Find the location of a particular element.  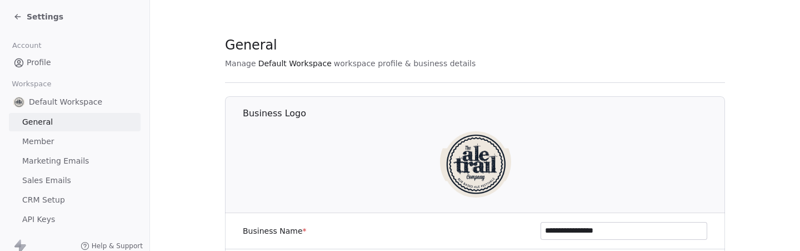

a: Marketing Emails is located at coordinates (74, 161).